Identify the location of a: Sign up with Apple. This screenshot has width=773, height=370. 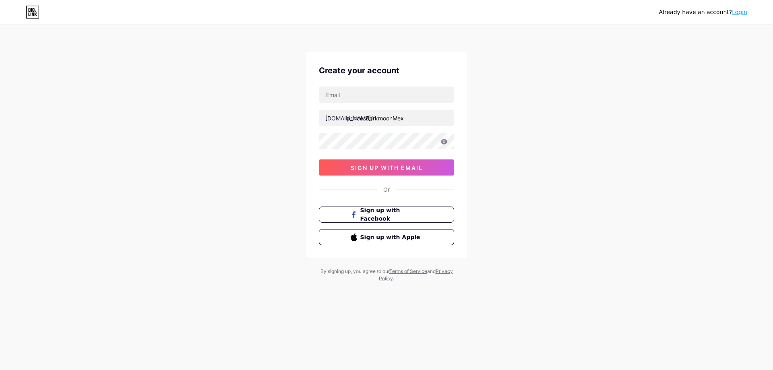
(386, 237).